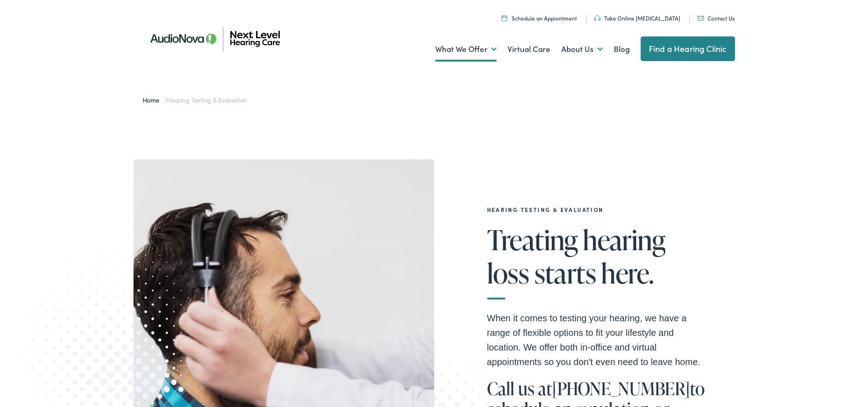  What do you see at coordinates (597, 18) in the screenshot?
I see `img: An icon symbolizing headphones, colored in teal, suggests audio-related services or features.` at bounding box center [597, 18].